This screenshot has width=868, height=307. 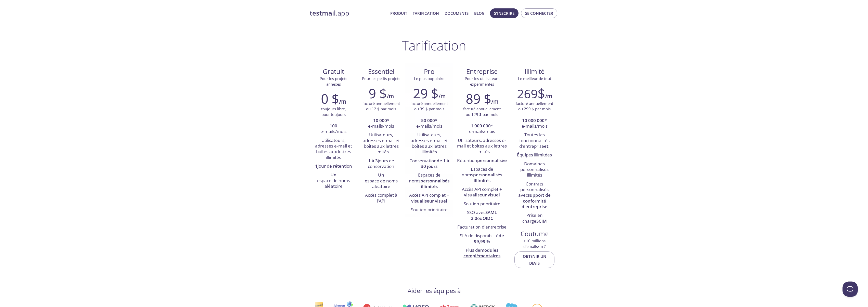 I want to click on a: testmail.app, so click(x=348, y=13).